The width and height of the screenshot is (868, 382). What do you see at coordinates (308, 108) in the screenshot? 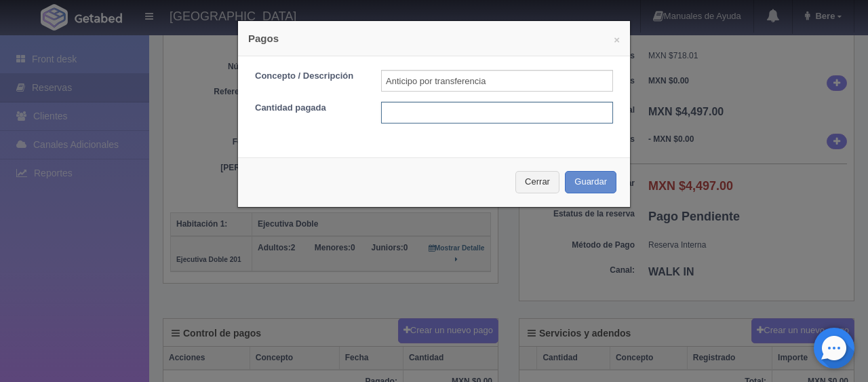
I see `label: Cantidad pagada` at bounding box center [308, 108].